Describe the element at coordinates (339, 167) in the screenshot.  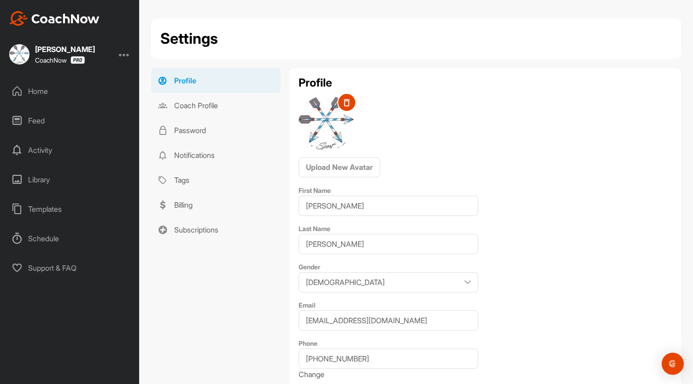
I see `span: Upload New Avatar` at that location.